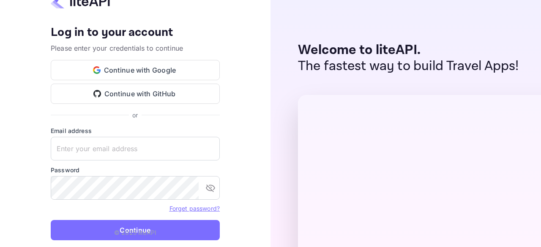  I want to click on input: Enter your email address, so click(135, 149).